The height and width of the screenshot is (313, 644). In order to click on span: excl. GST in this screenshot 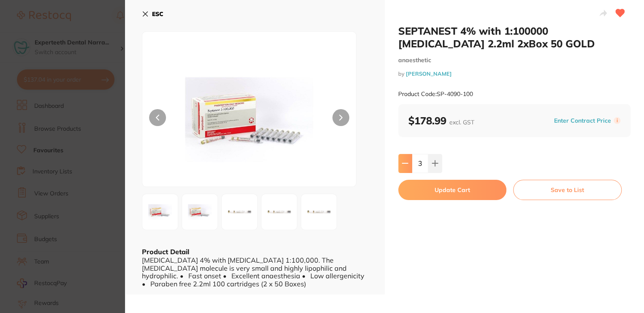, I will do `click(462, 122)`.